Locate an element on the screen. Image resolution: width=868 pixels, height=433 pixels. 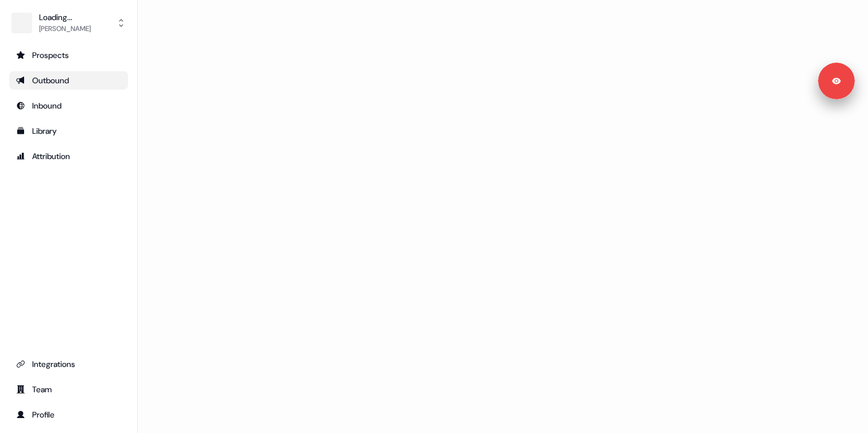
div: Prospects is located at coordinates (68, 55).